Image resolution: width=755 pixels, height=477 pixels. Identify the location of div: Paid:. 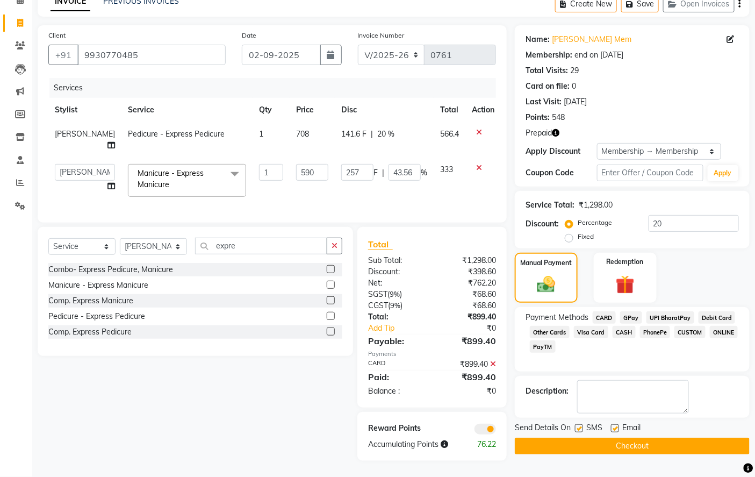
(396, 377).